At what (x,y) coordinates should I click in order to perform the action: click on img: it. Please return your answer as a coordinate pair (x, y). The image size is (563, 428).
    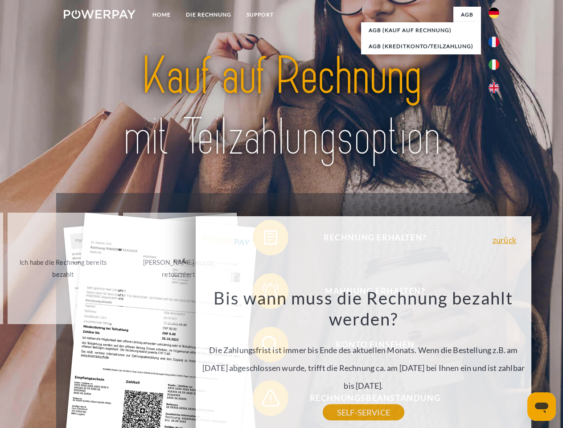
    Looking at the image, I should click on (494, 65).